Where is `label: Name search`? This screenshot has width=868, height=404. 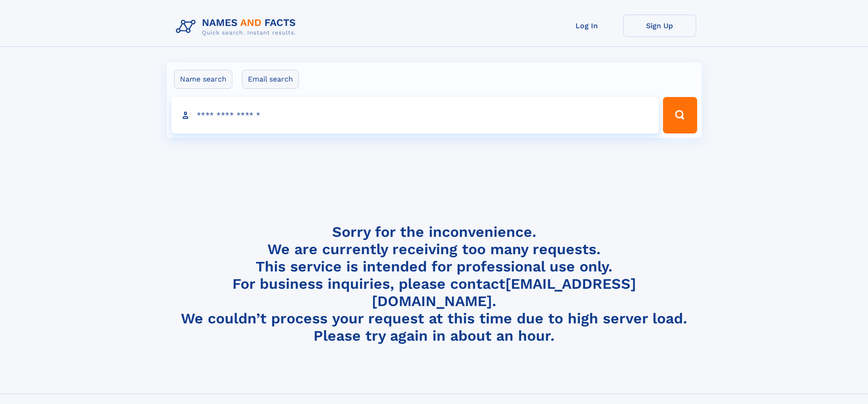 label: Name search is located at coordinates (203, 79).